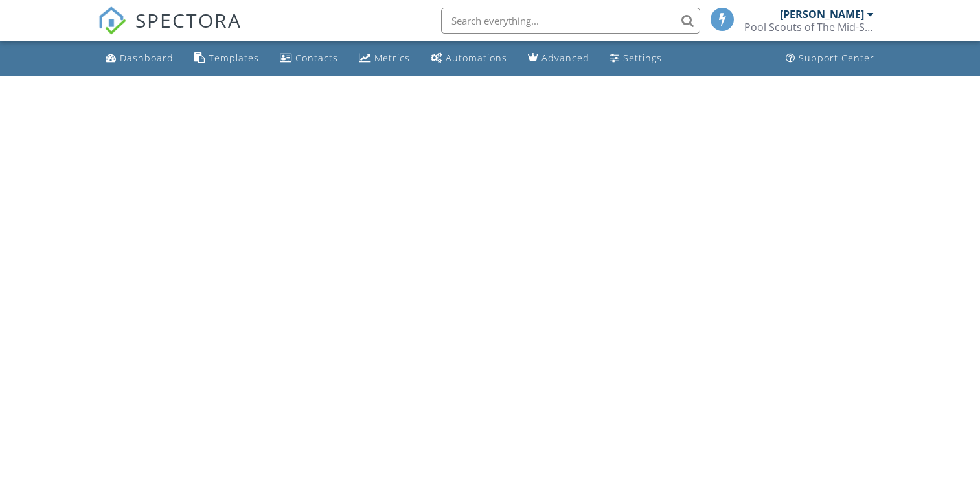 This screenshot has height=477, width=980. Describe the element at coordinates (476, 58) in the screenshot. I see `div: Automations` at that location.